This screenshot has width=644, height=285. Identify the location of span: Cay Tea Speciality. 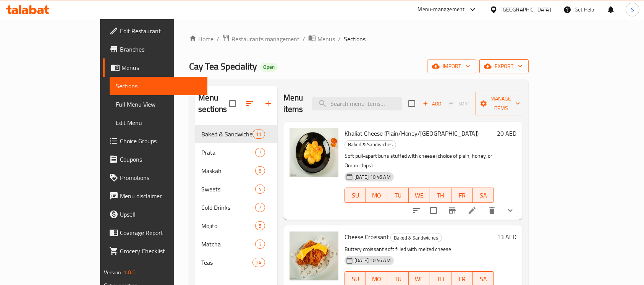
(223, 66).